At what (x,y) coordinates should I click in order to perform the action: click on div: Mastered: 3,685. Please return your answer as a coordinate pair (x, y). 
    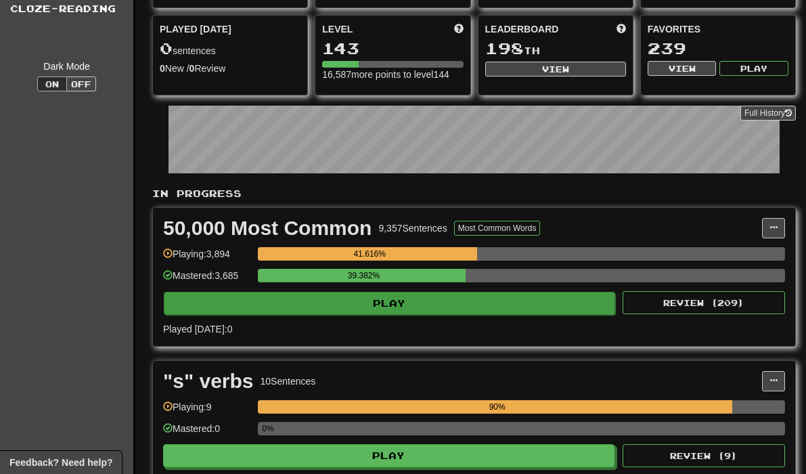
    Looking at the image, I should click on (207, 280).